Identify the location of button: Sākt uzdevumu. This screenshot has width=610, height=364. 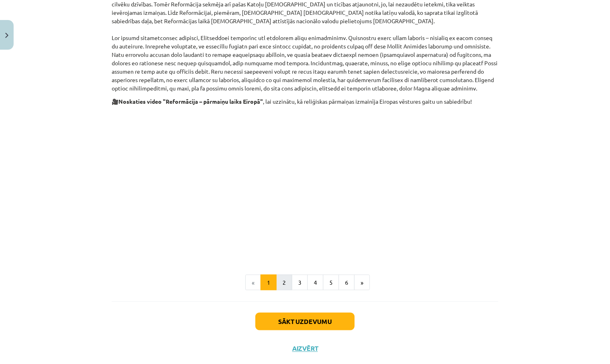
(305, 321).